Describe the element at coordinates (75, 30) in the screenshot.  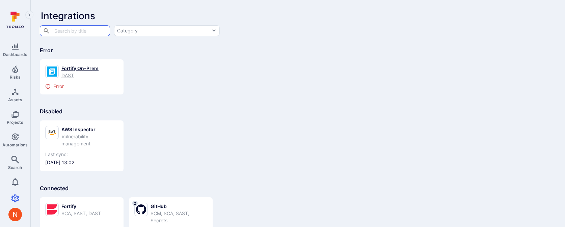
I see `input: Search by title` at that location.